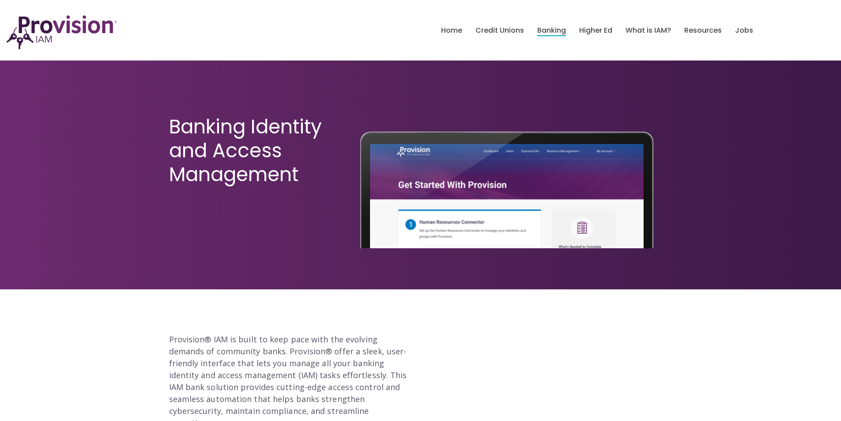 Image resolution: width=841 pixels, height=421 pixels. What do you see at coordinates (648, 30) in the screenshot?
I see `a: What is IAM?` at bounding box center [648, 30].